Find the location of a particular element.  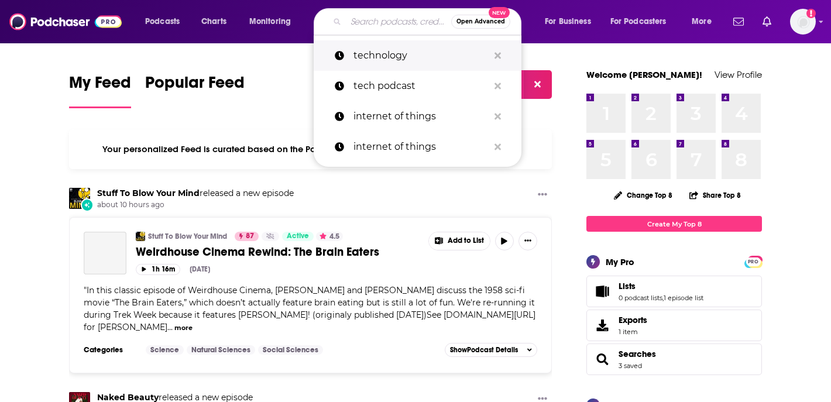

a: PRO is located at coordinates (753, 261).